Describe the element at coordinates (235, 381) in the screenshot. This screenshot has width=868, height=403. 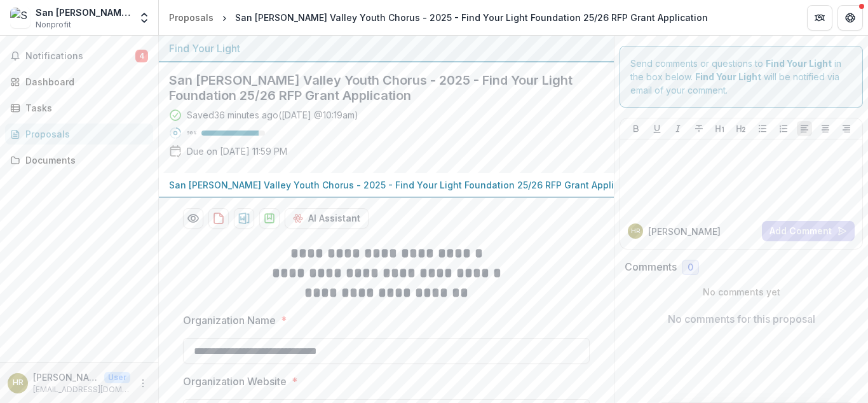
I see `p: Organization Website` at that location.